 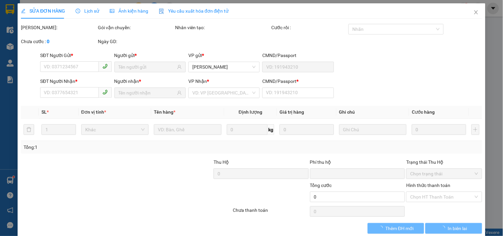 I want to click on span: Khác, so click(x=115, y=130).